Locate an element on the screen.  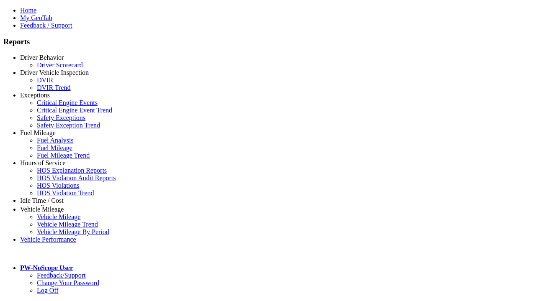
a: My GeoTab is located at coordinates (36, 18).